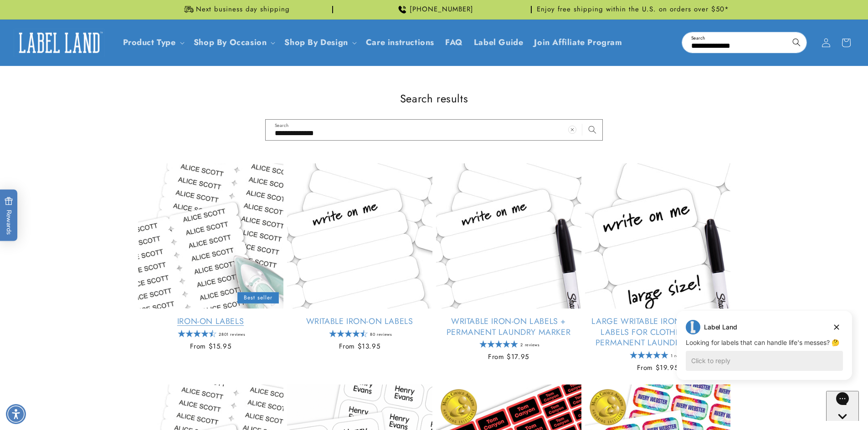  What do you see at coordinates (16, 414) in the screenshot?
I see `div: Accessibility Menu` at bounding box center [16, 414].